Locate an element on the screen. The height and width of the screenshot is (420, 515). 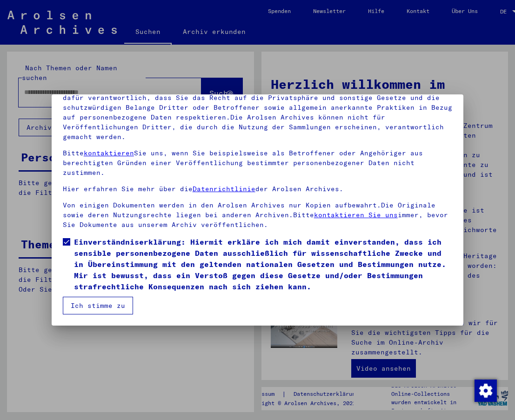
p: Von einigen Dokumenten werden in den Arolsen Archives nur Kopien aufbewahrt.Die Originale sowie d... is located at coordinates (258, 215).